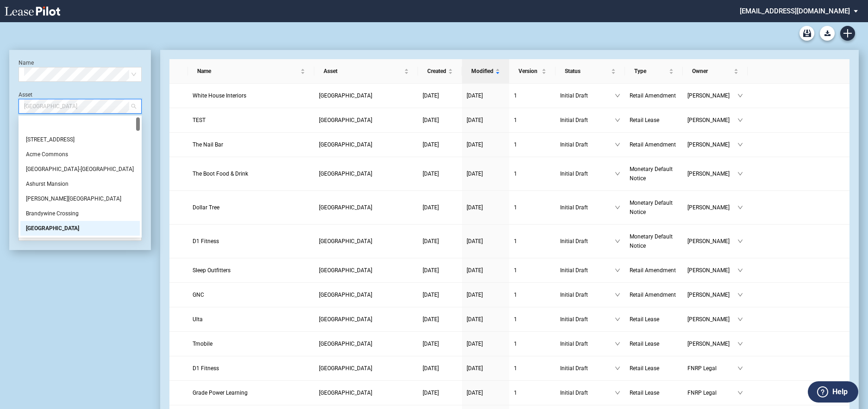  Describe the element at coordinates (847, 34) in the screenshot. I see `a: Create new document` at that location.